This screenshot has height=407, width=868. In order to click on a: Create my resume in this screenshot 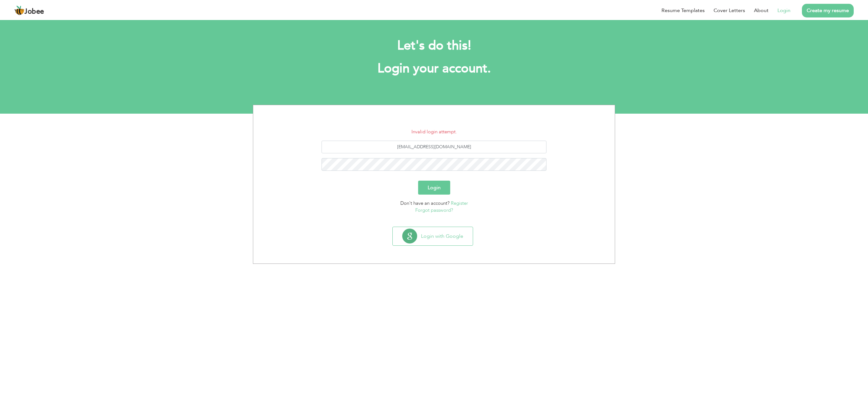, I will do `click(828, 10)`.